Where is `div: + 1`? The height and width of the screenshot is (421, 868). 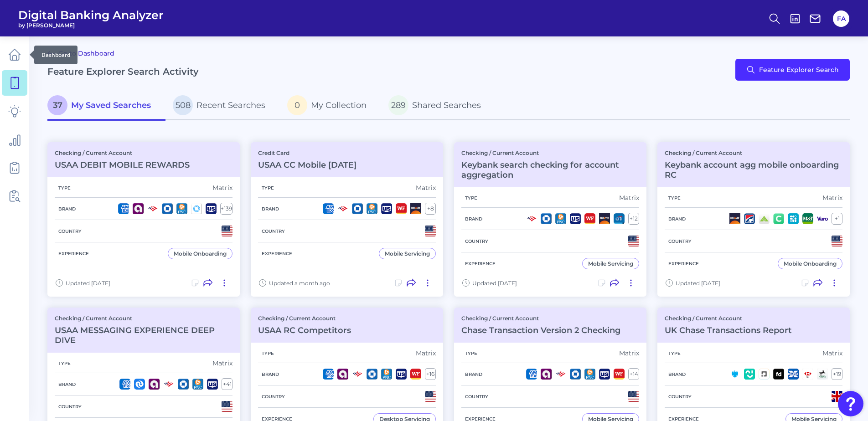
div: + 1 is located at coordinates (837, 219).